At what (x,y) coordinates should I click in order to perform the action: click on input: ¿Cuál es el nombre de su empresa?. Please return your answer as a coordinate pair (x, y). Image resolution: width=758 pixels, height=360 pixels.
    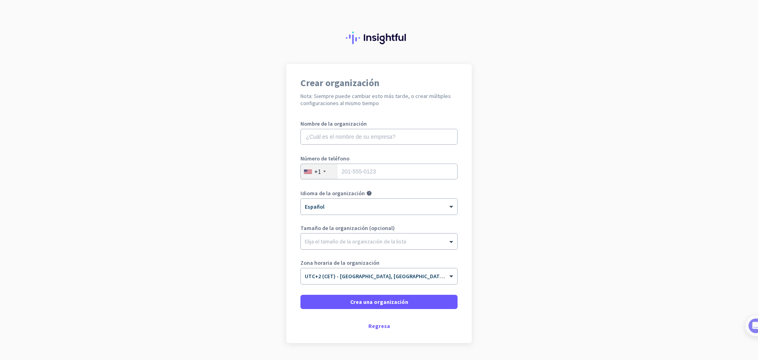
    Looking at the image, I should click on (379, 137).